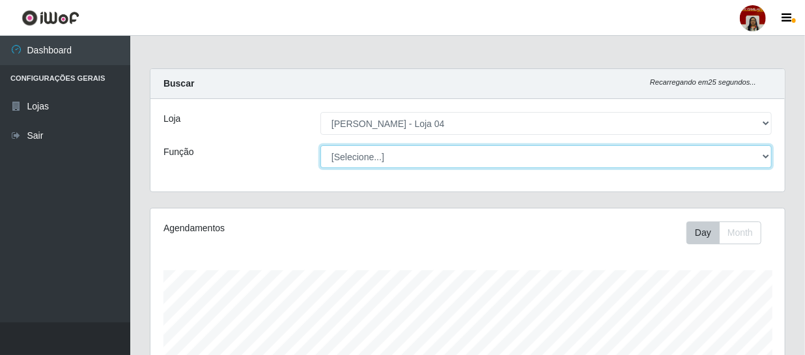 The width and height of the screenshot is (805, 355). Describe the element at coordinates (172, 118) in the screenshot. I see `label: Loja` at that location.